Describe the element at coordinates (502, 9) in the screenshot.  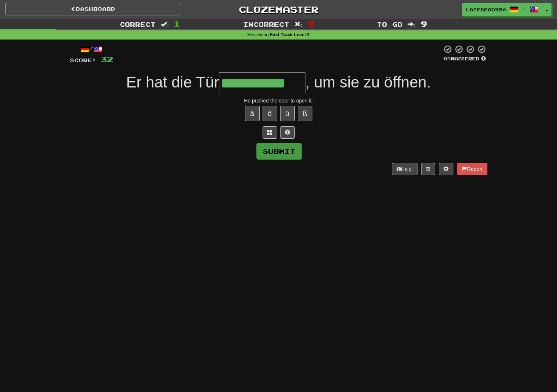
I see `a: LateSea5920 /` at that location.